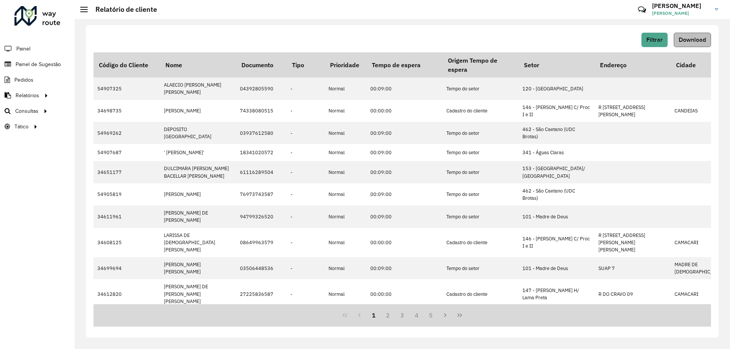 The width and height of the screenshot is (730, 349). What do you see at coordinates (38, 64) in the screenshot?
I see `span: Painel de Sugestão` at bounding box center [38, 64].